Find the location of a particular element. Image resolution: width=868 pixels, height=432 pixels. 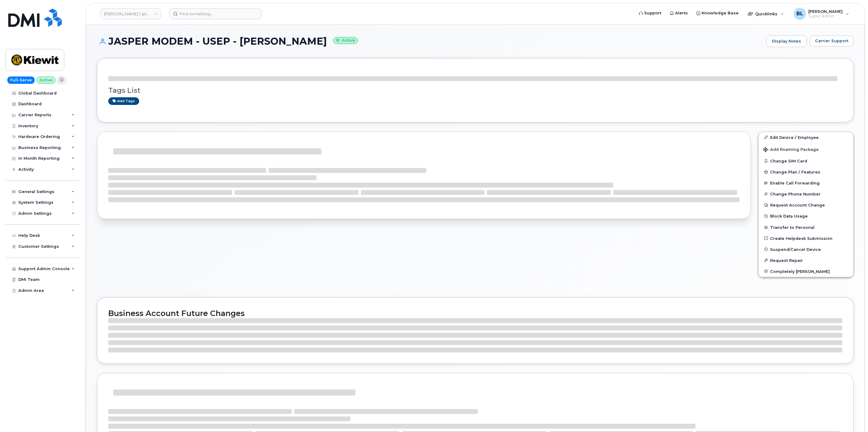

button: Suspend/Cancel Device is located at coordinates (806, 250).